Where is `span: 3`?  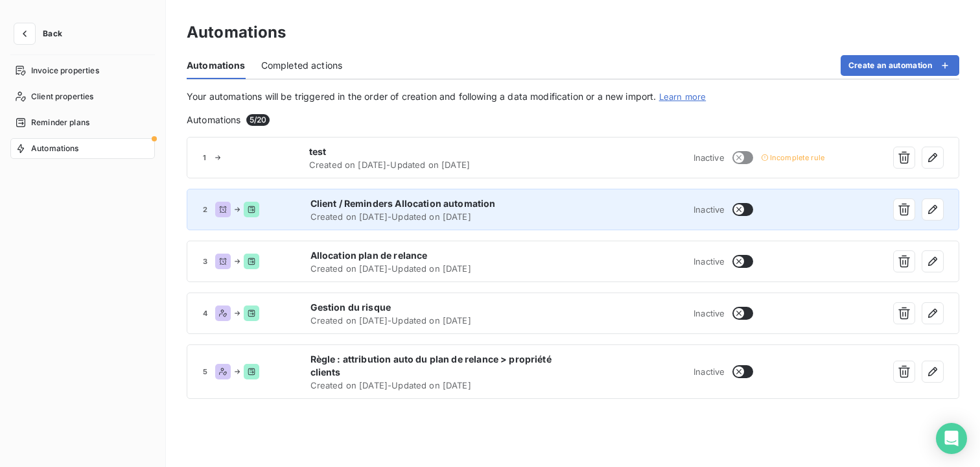
span: 3 is located at coordinates (205, 261).